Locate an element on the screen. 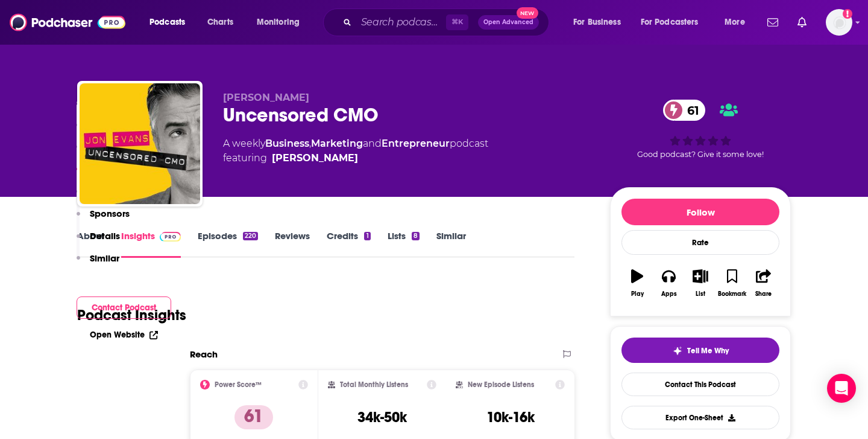 Image resolution: width=868 pixels, height=439 pixels. h3: 10k-16k is located at coordinates (511, 417).